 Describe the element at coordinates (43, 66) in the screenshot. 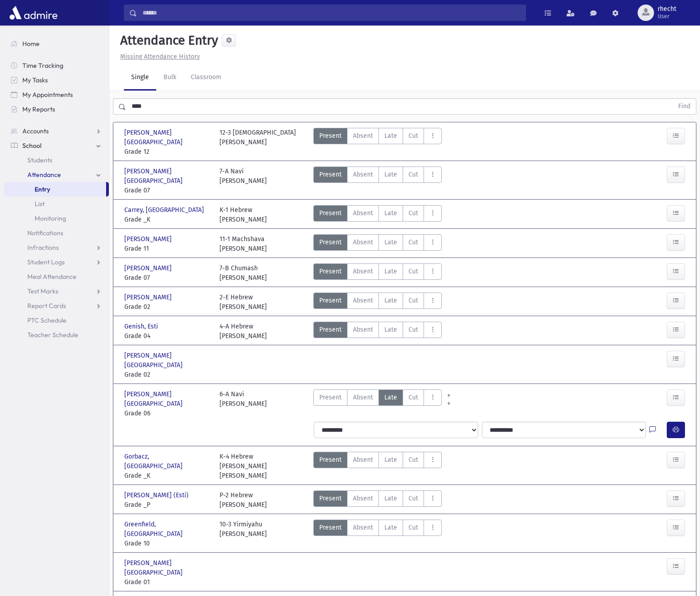

I see `span: Time Tracking` at that location.